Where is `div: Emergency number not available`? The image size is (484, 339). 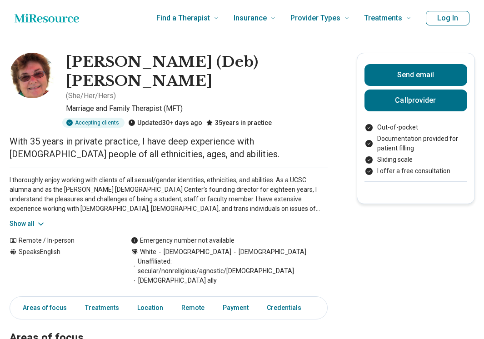 div: Emergency number not available is located at coordinates (183, 241).